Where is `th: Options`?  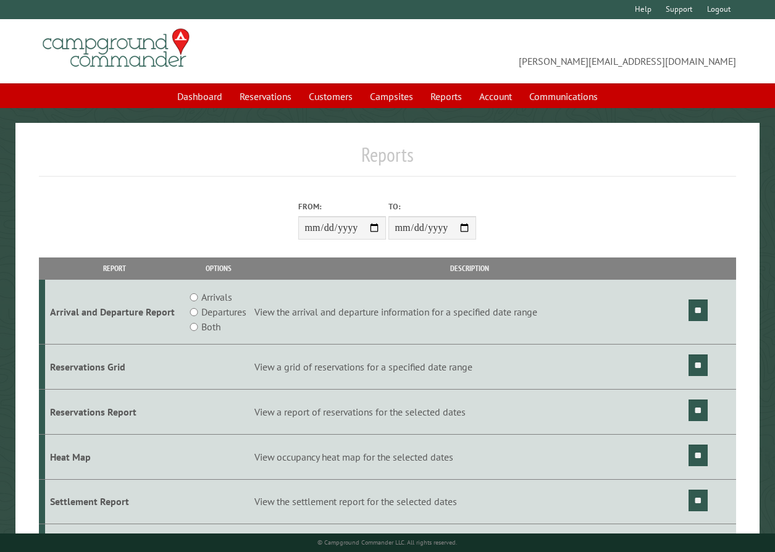 th: Options is located at coordinates (218, 268).